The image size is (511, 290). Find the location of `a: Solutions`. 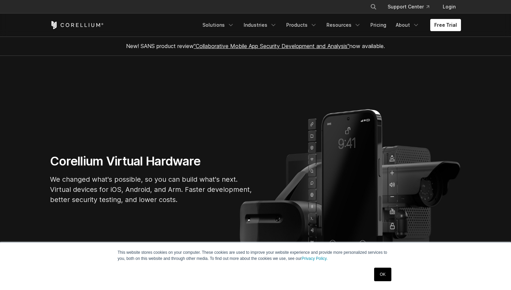

a: Solutions is located at coordinates (218, 25).